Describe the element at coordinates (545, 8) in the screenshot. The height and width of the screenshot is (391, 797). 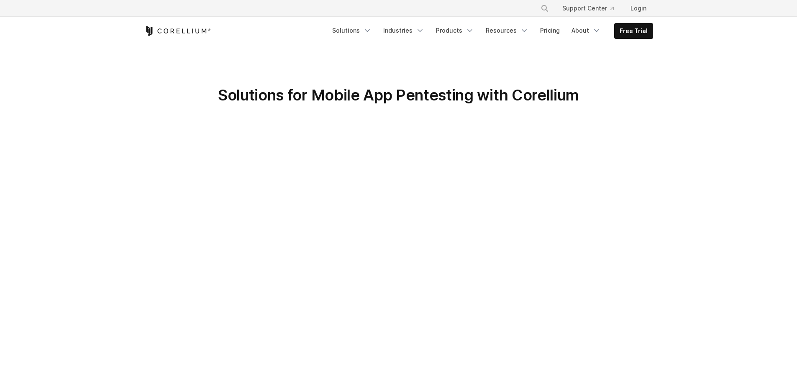
I see `button: Search` at that location.